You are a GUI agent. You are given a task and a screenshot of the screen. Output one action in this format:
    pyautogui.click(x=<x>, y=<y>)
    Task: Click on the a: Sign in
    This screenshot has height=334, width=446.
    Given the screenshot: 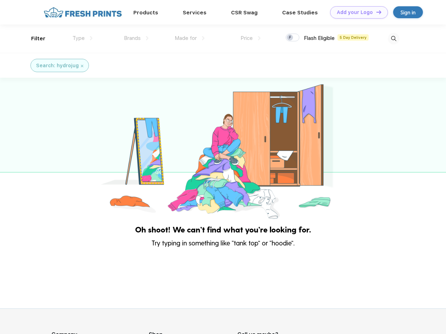 What is the action you would take?
    pyautogui.click(x=408, y=12)
    